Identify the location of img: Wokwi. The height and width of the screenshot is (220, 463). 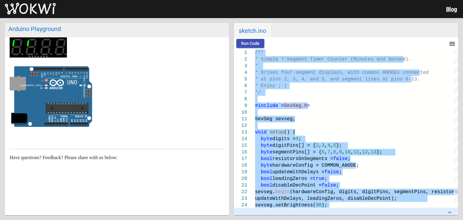
(30, 9).